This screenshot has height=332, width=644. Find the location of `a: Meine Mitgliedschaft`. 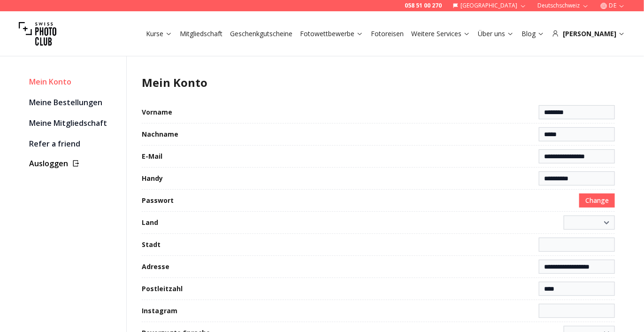

a: Meine Mitgliedschaft is located at coordinates (74, 123).